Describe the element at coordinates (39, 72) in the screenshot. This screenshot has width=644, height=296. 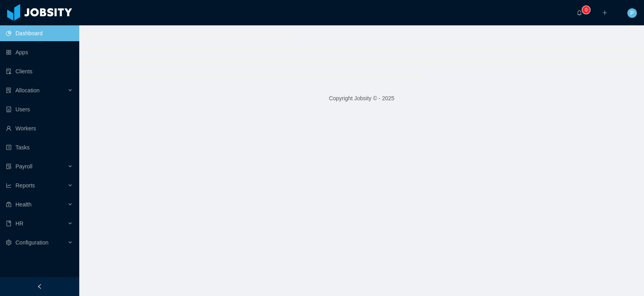
I see `a: icon: auditClients` at that location.